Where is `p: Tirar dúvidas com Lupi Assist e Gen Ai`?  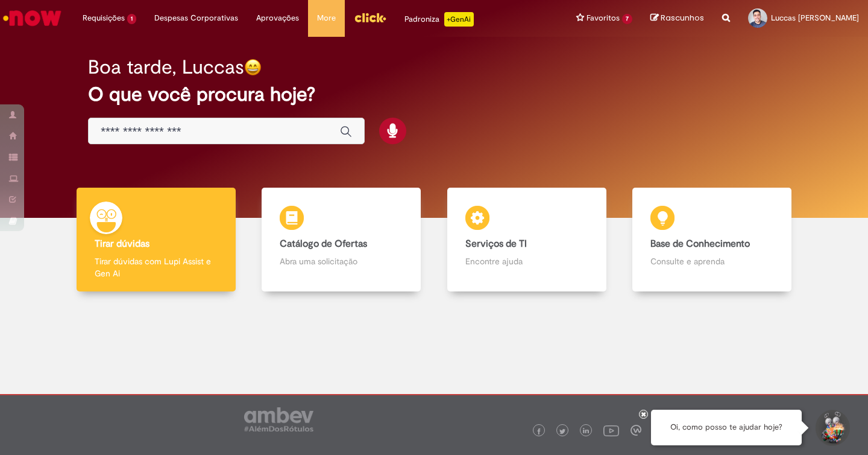
p: Tirar dúvidas com Lupi Assist e Gen Ai is located at coordinates (156, 267).